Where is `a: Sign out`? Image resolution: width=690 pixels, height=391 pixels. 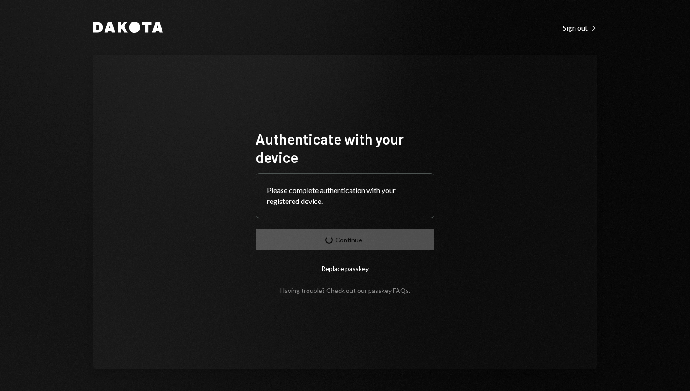 a: Sign out is located at coordinates (579, 27).